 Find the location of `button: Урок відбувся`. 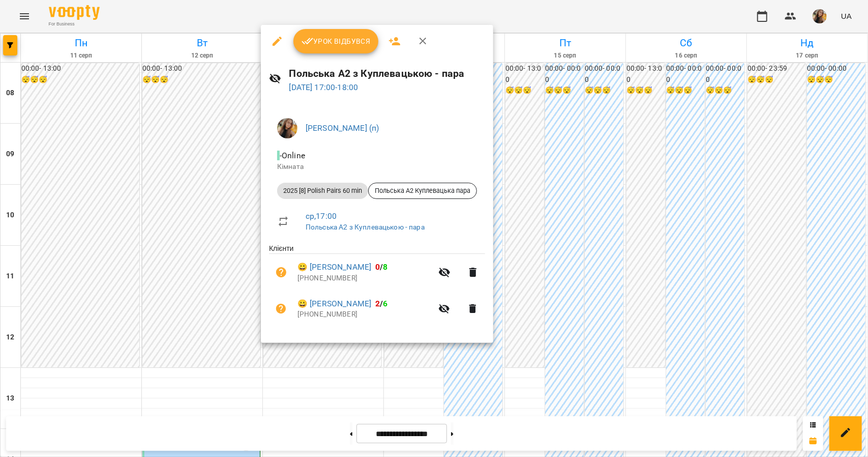

button: Урок відбувся is located at coordinates (336, 41).